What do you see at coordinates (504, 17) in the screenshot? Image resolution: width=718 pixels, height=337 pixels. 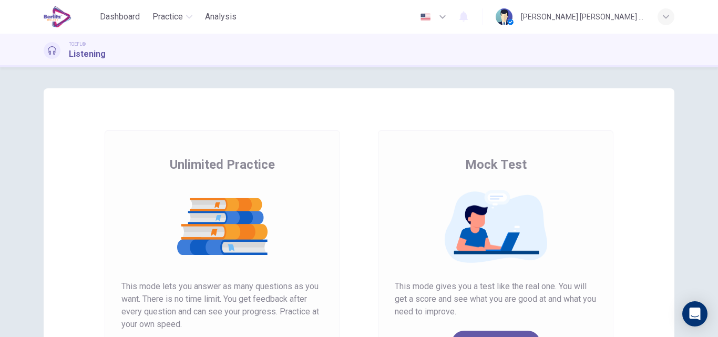 I see `img: Profile picture` at bounding box center [504, 17].